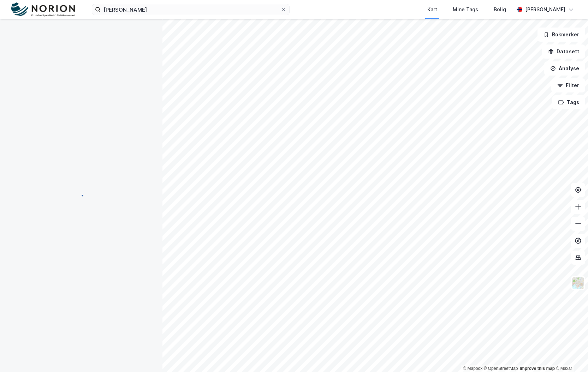 Image resolution: width=588 pixels, height=372 pixels. I want to click on div: Kart, so click(432, 9).